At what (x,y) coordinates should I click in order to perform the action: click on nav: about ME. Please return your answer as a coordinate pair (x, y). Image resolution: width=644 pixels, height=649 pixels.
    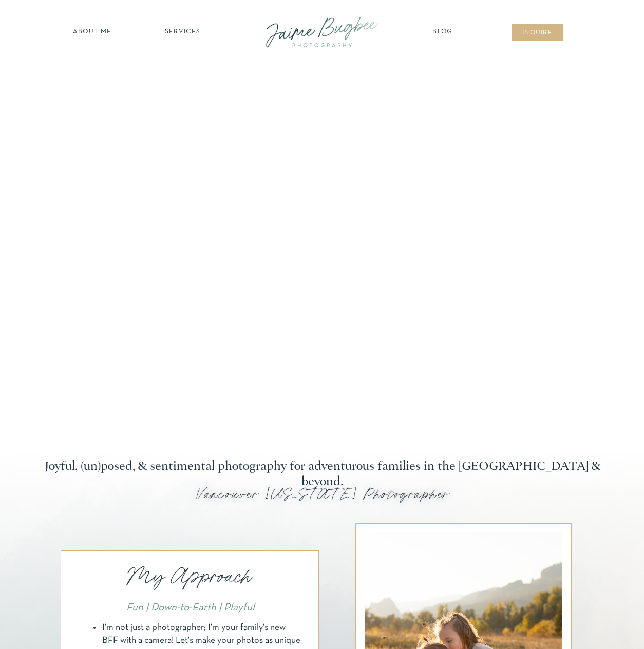
    Looking at the image, I should click on (91, 33).